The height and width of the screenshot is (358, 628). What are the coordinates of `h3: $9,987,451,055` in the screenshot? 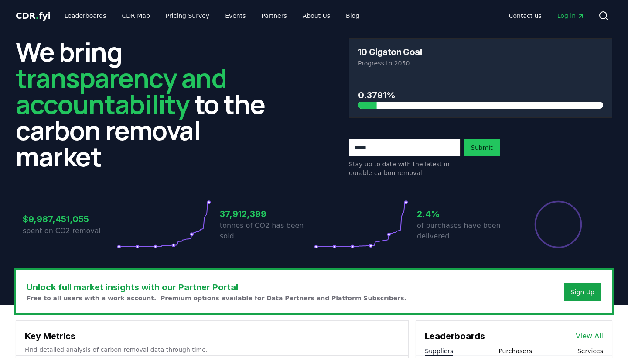 It's located at (70, 219).